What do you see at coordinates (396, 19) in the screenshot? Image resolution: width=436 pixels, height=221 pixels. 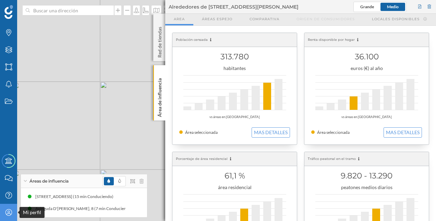 I see `span: Locales disponibles` at bounding box center [396, 19].